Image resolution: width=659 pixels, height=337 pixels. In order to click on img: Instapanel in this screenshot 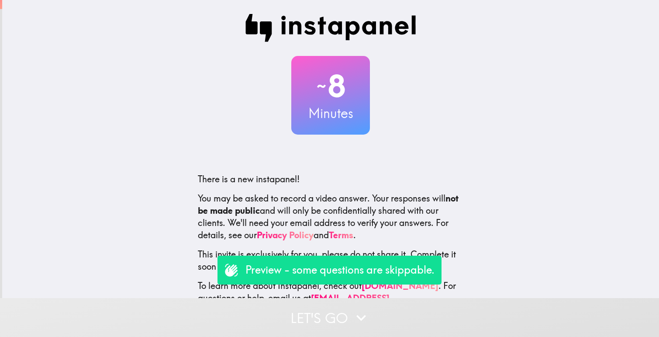, I will do `click(331, 28)`.